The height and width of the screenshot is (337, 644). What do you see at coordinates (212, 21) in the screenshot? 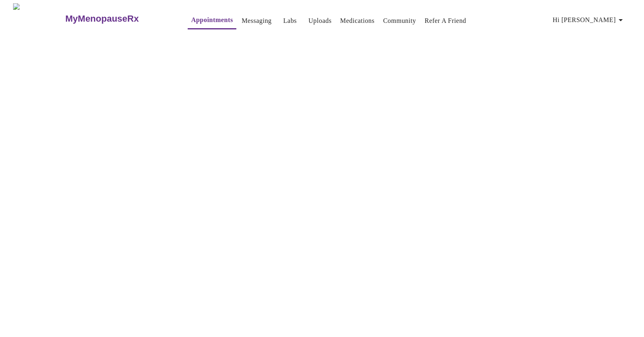
I see `button: Appointments` at bounding box center [212, 21].